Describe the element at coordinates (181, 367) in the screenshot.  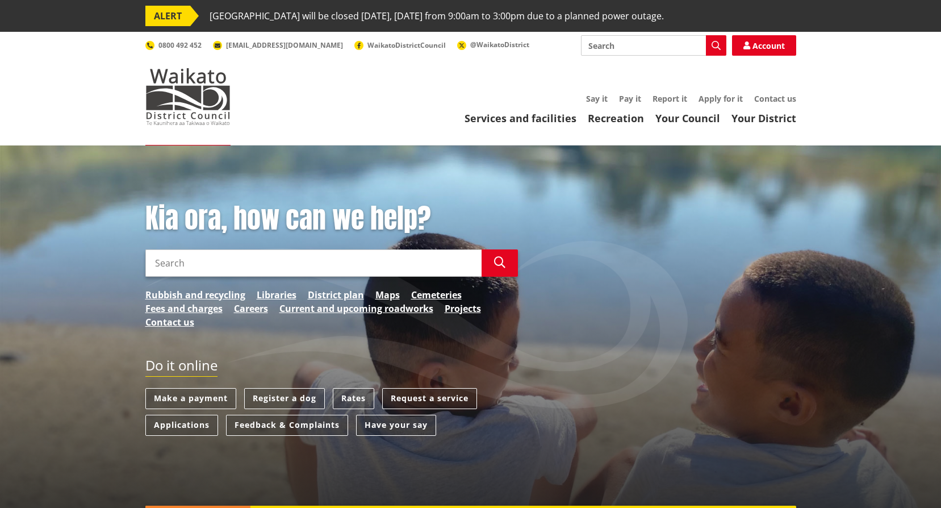
I see `h2: Do it online` at that location.